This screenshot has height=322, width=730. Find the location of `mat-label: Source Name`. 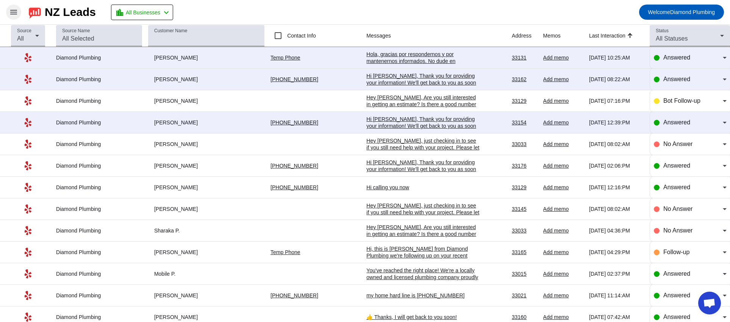

mat-label: Source Name is located at coordinates (76, 31).